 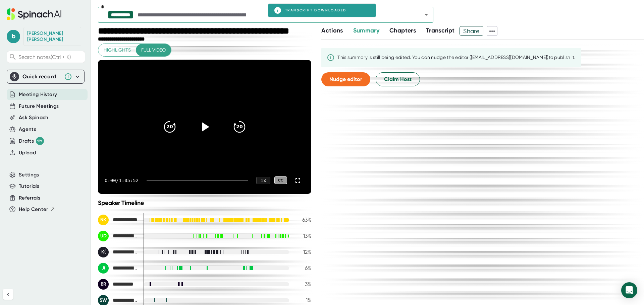 What do you see at coordinates (366, 30) in the screenshot?
I see `span: Summary` at bounding box center [366, 30].